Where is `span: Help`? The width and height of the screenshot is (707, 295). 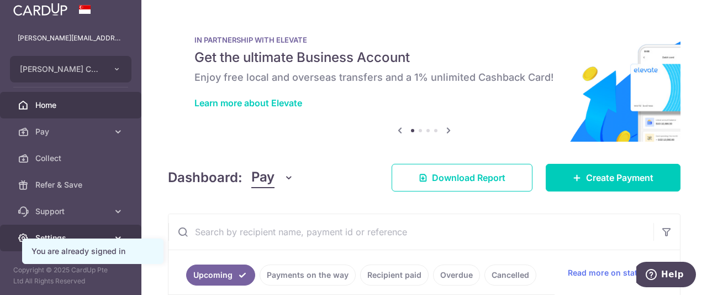 span: Help is located at coordinates (36, 13).